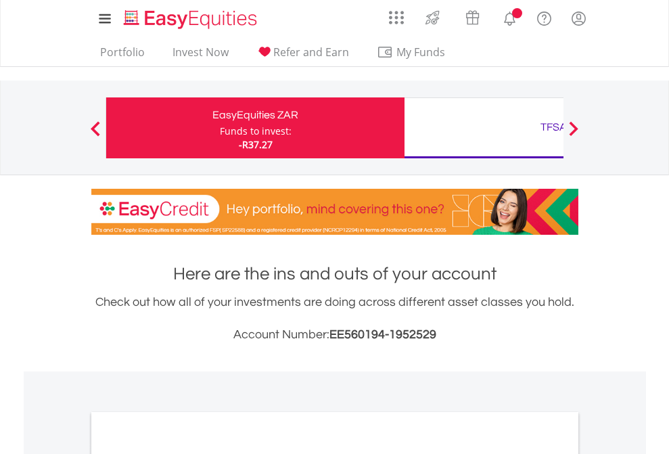 The width and height of the screenshot is (669, 454). Describe the element at coordinates (578, 18) in the screenshot. I see `a: My Profile` at that location.